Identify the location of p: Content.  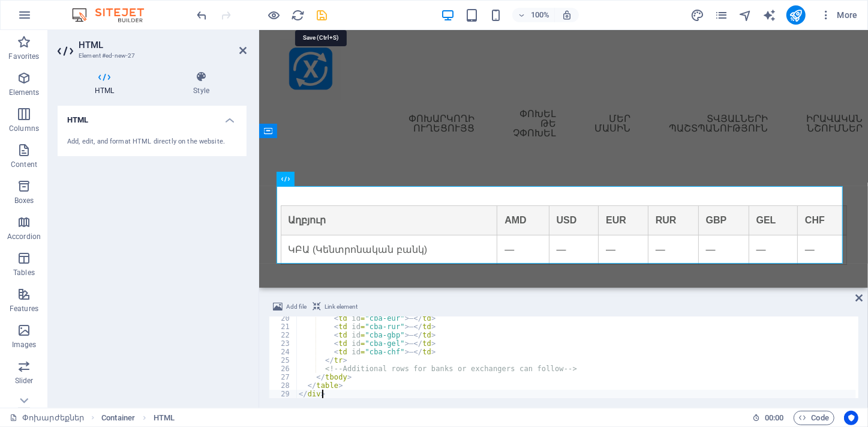
(24, 164).